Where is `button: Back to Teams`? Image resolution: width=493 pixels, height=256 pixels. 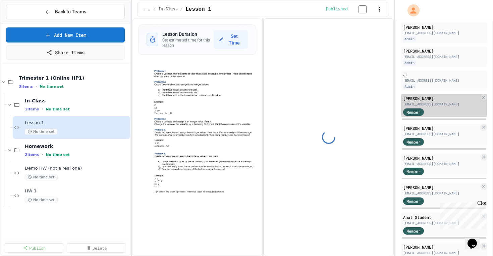
button: Back to Teams is located at coordinates (65, 12).